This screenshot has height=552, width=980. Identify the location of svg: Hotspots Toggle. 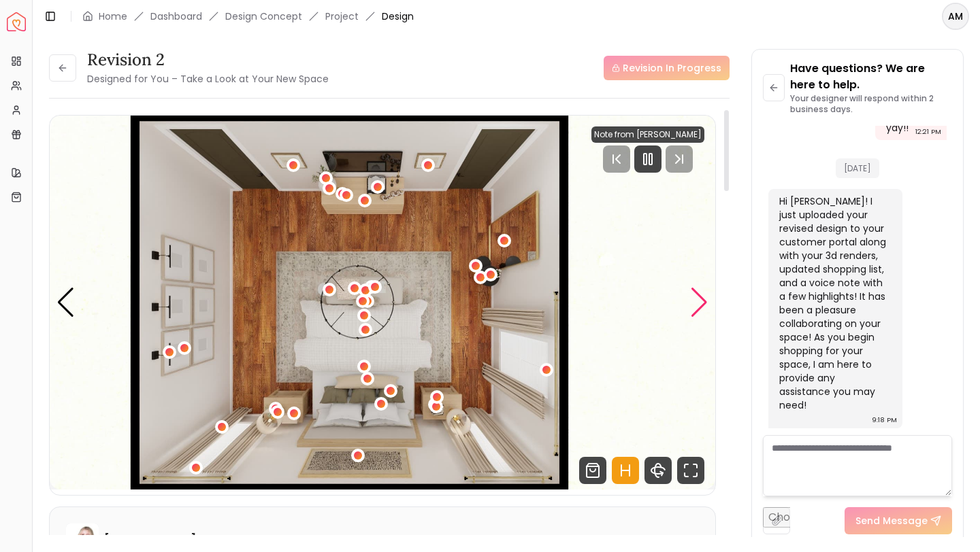
(625, 471).